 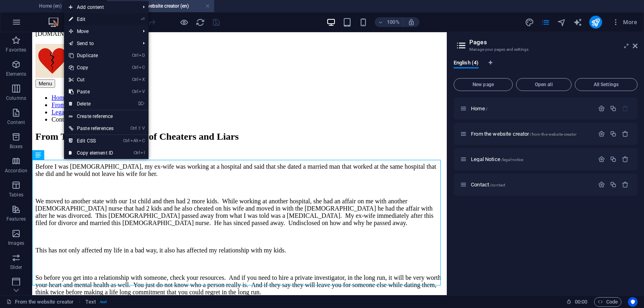 I want to click on div: The startpage cannot be deleted, so click(x=625, y=108).